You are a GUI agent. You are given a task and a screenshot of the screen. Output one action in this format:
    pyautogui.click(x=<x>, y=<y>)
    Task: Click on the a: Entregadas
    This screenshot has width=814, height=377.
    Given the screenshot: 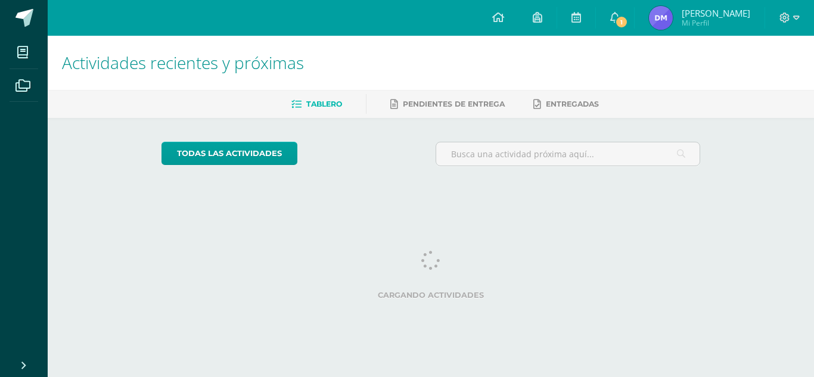 What is the action you would take?
    pyautogui.click(x=566, y=104)
    